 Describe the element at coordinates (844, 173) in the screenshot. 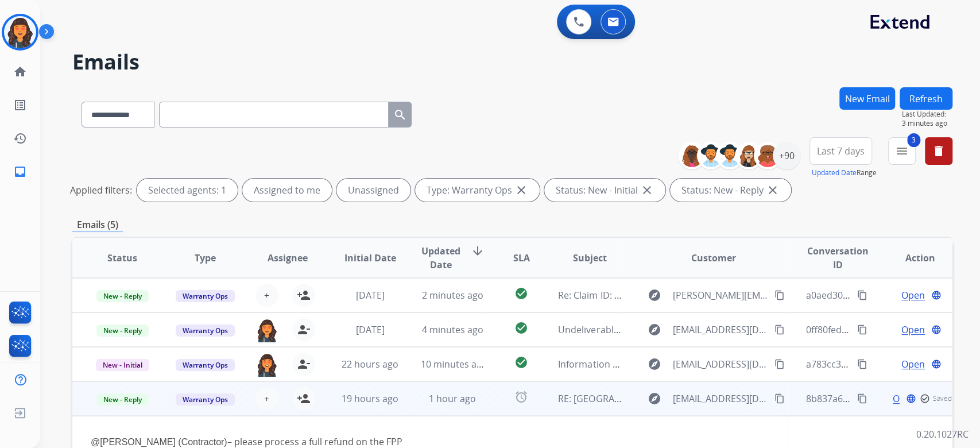

I see `span: Range` at that location.